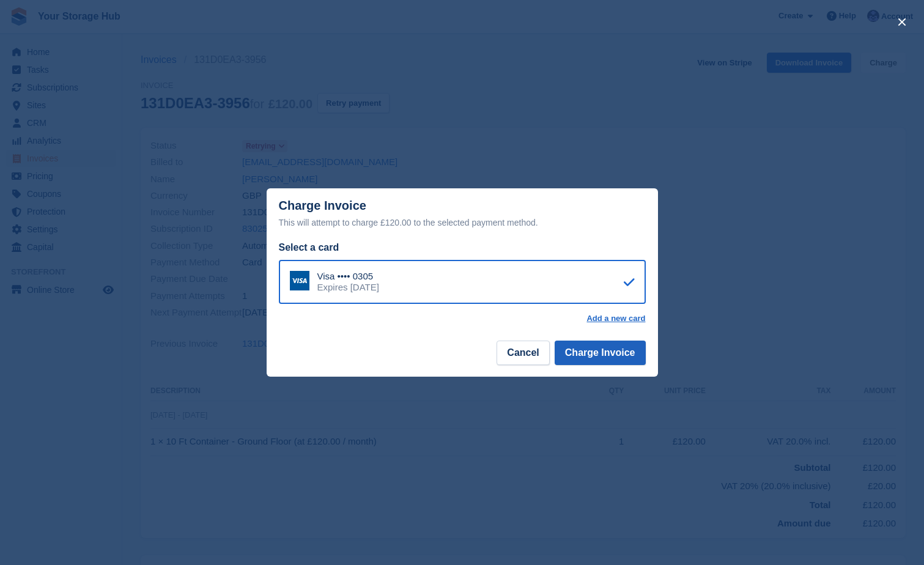 This screenshot has height=565, width=924. I want to click on button: close, so click(902, 22).